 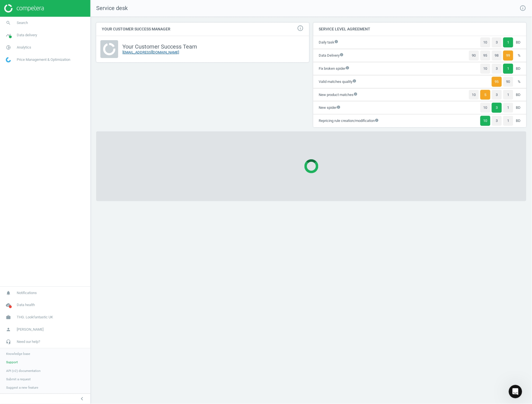 What do you see at coordinates (336, 82) in the screenshot?
I see `div: Valid matches quality` at bounding box center [336, 82].